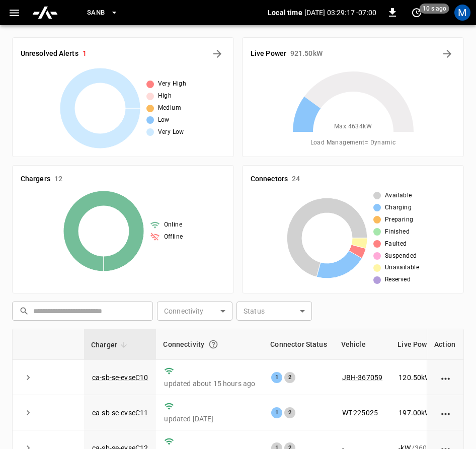 Image resolution: width=476 pixels, height=449 pixels. Describe the element at coordinates (415, 378) in the screenshot. I see `p: 120.50 kW` at that location.